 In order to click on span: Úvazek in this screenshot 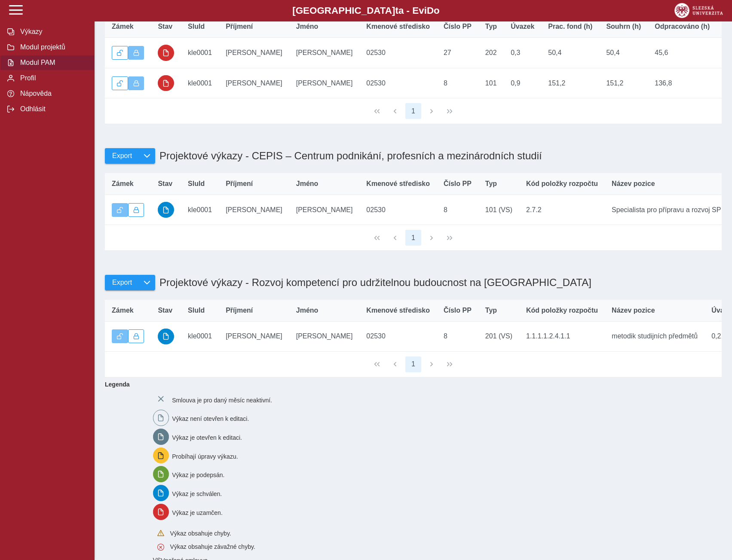, I will do `click(522, 27)`.